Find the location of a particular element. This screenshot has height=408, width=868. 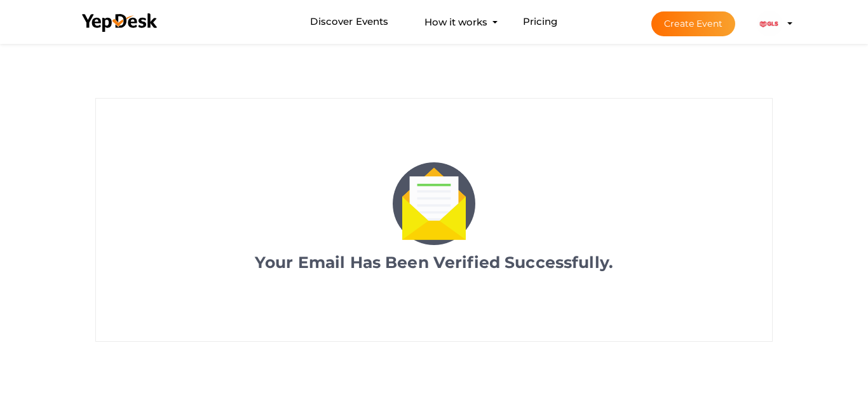

a: Pricing is located at coordinates (540, 22).